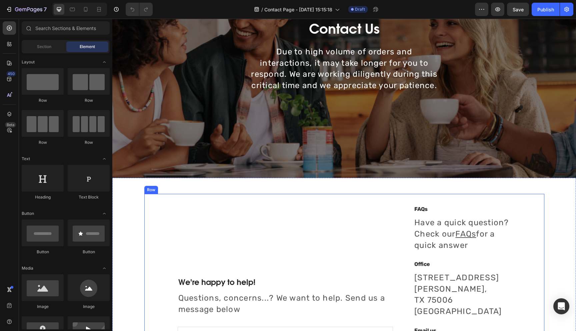  What do you see at coordinates (350, 245) in the screenshot?
I see `p: Office` at bounding box center [350, 245].